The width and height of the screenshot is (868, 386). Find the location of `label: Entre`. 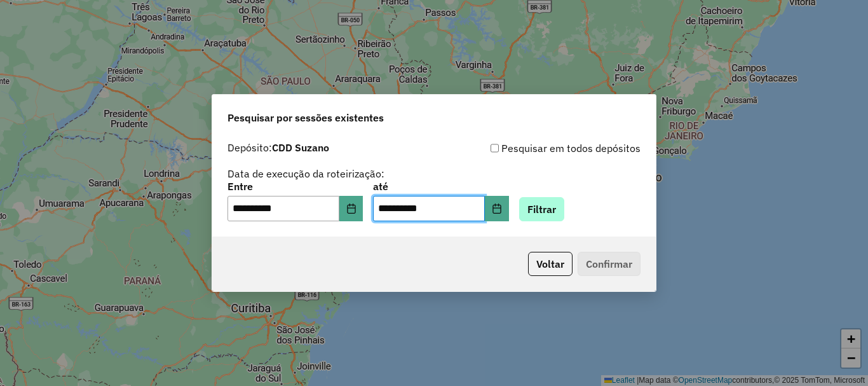

label: Entre is located at coordinates (295, 187).